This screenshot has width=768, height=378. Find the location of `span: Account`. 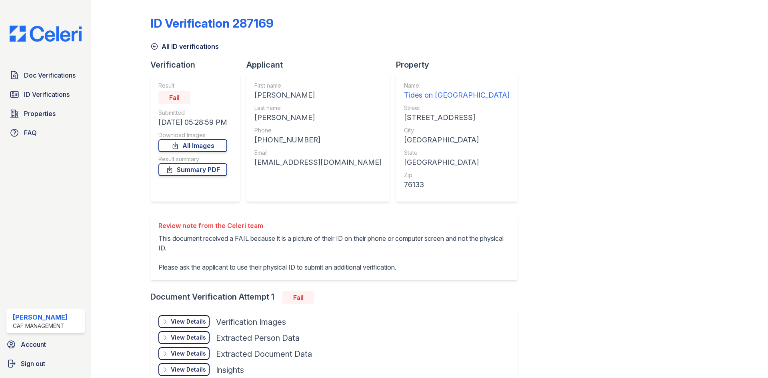

span: Account is located at coordinates (33, 345).